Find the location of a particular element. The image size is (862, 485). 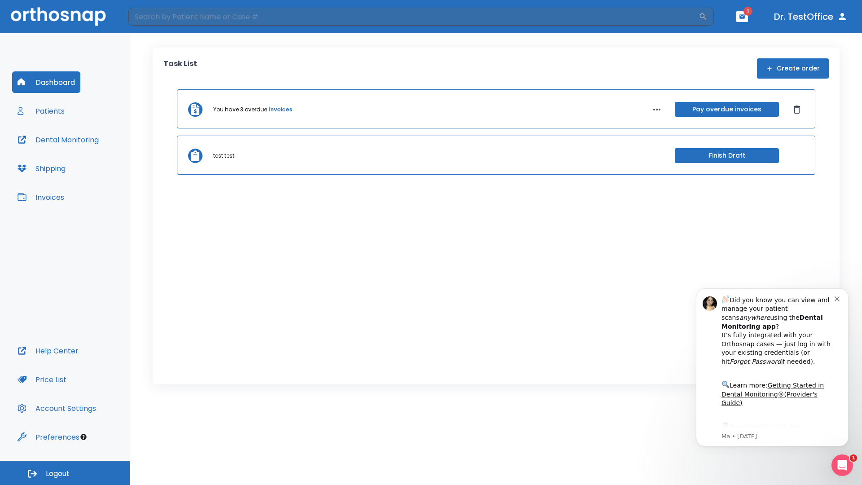

a: invoices is located at coordinates (281, 110).